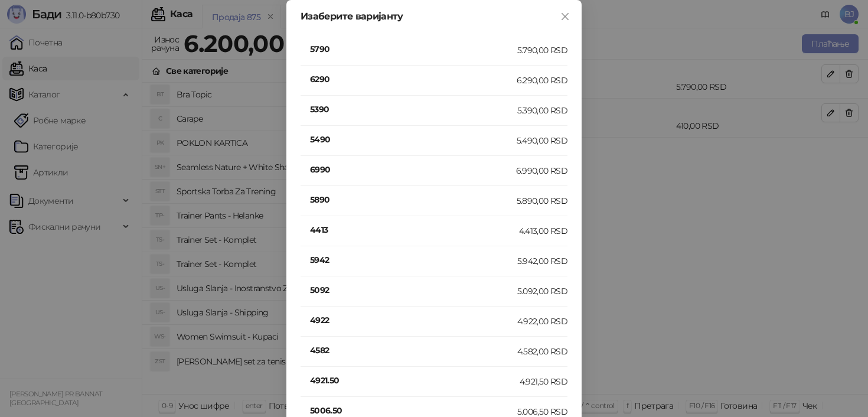  Describe the element at coordinates (412, 169) in the screenshot. I see `h4: 6990` at that location.